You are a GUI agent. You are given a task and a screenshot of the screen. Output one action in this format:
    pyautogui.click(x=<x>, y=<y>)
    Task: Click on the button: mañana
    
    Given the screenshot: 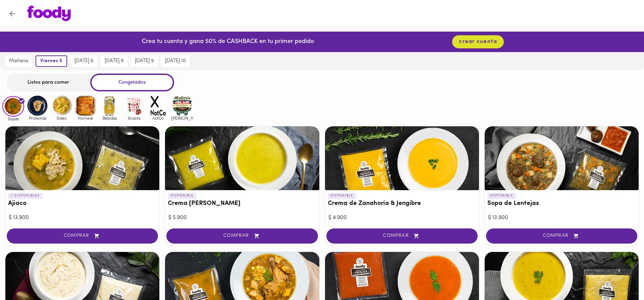 What is the action you would take?
    pyautogui.click(x=19, y=61)
    